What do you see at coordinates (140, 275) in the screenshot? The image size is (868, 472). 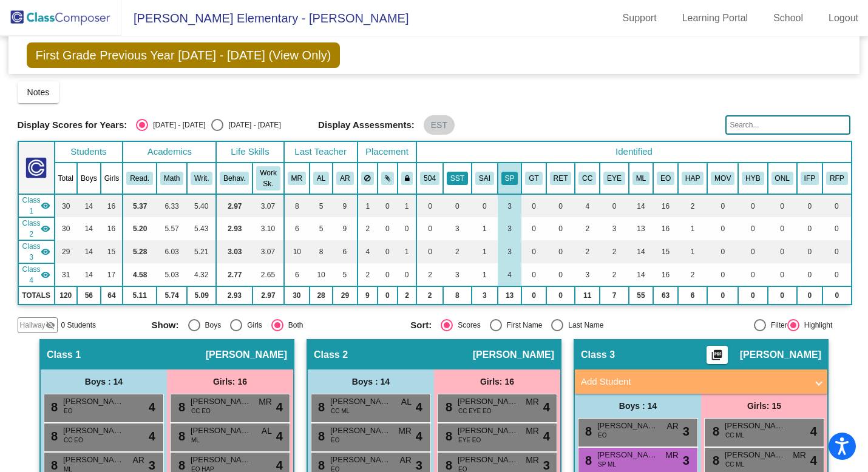 I see `td: 4.58` at bounding box center [140, 275].